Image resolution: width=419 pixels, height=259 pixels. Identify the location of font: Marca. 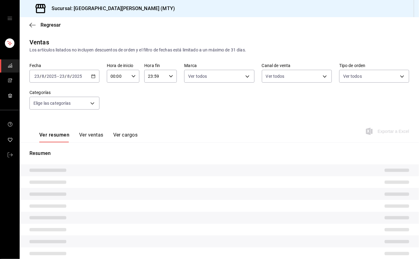
(190, 66).